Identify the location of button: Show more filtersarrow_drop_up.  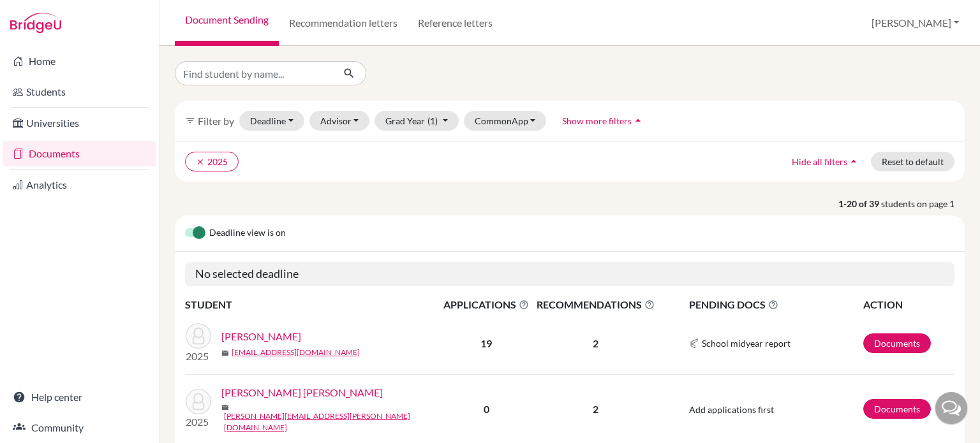
(603, 121).